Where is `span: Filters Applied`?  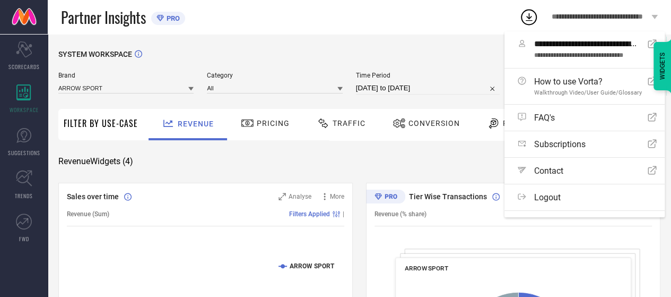 span: Filters Applied is located at coordinates (309, 214).